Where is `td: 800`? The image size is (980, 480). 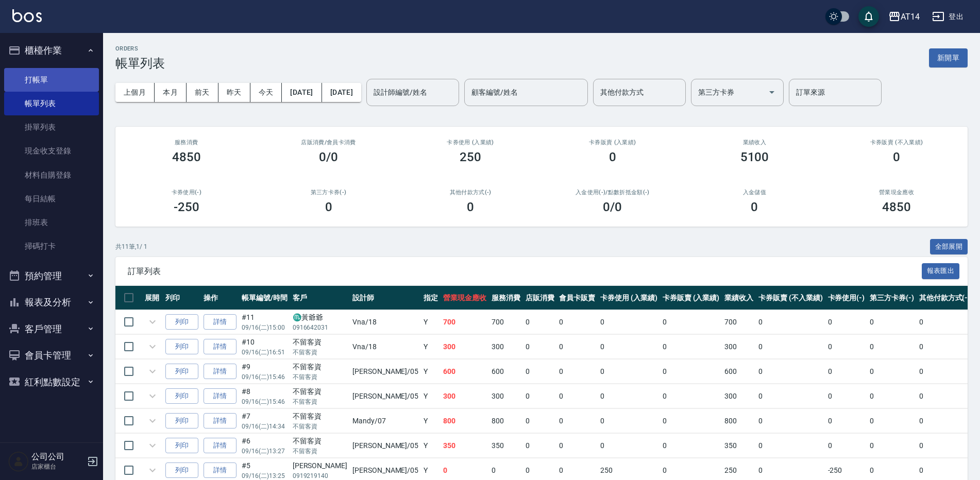 td: 800 is located at coordinates (506, 421).